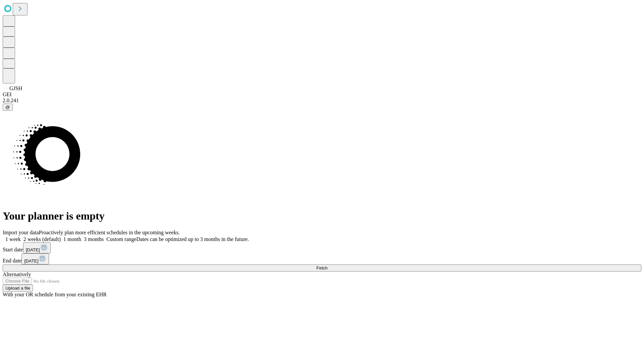 The width and height of the screenshot is (644, 362). I want to click on div: GEI, so click(322, 94).